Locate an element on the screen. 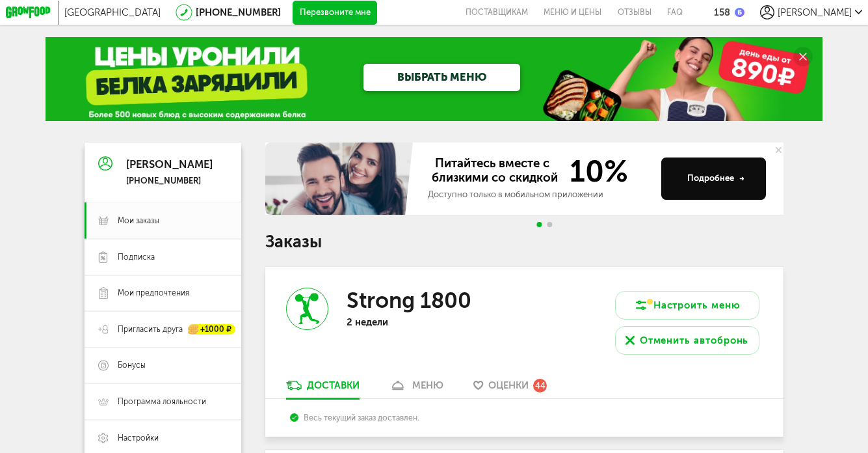  div: Подробнее is located at coordinates (716, 178).